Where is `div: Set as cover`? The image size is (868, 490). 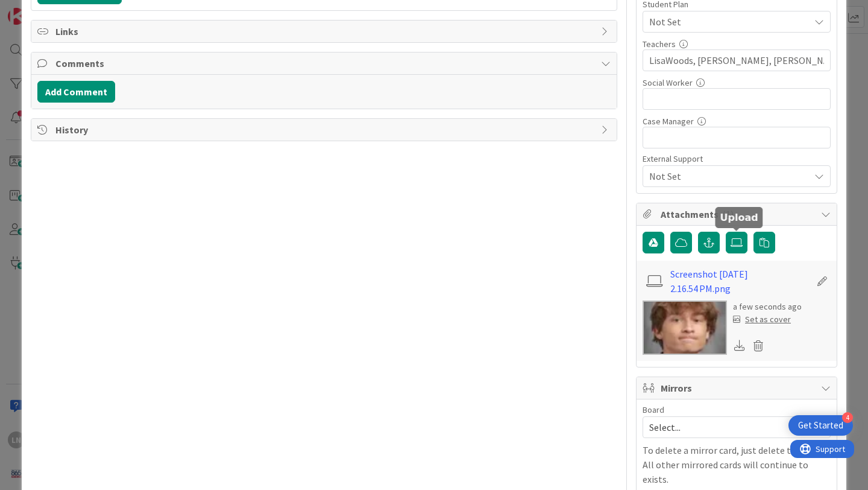
div: Set as cover is located at coordinates (762, 319).